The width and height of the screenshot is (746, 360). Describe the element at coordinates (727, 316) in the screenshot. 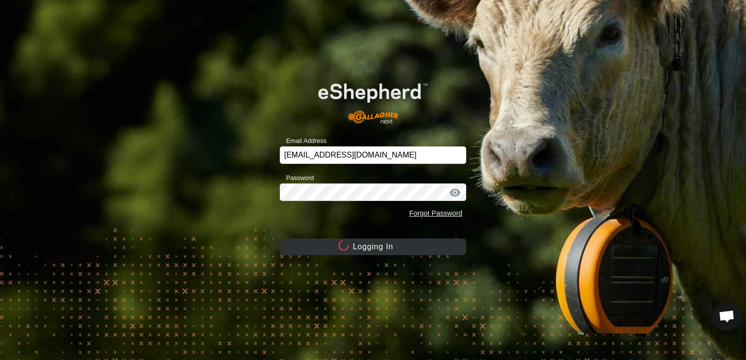

I see `a: Open chat` at that location.